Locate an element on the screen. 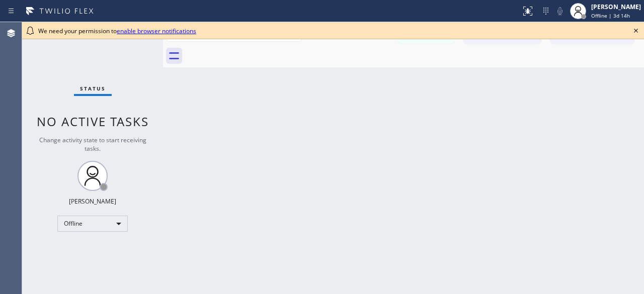 This screenshot has width=644, height=294. span: Change activity state to start receiving tasks. is located at coordinates (93, 144).